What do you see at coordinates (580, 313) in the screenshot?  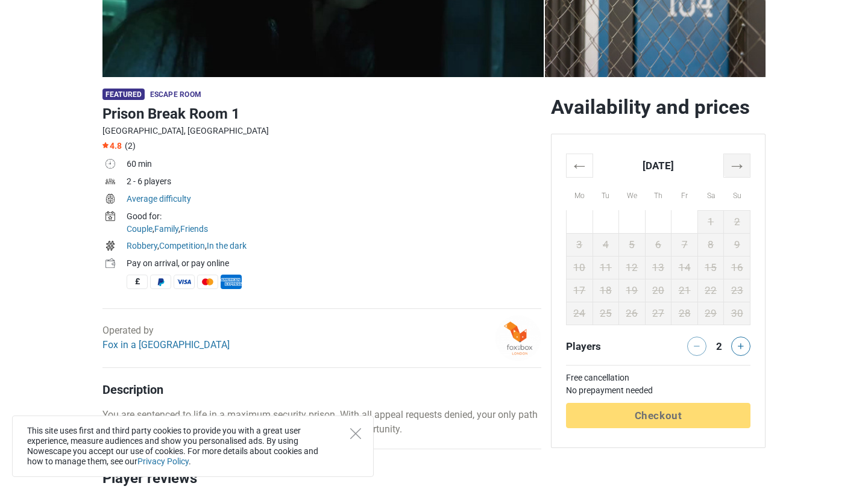 I see `td: 24` at bounding box center [580, 313].